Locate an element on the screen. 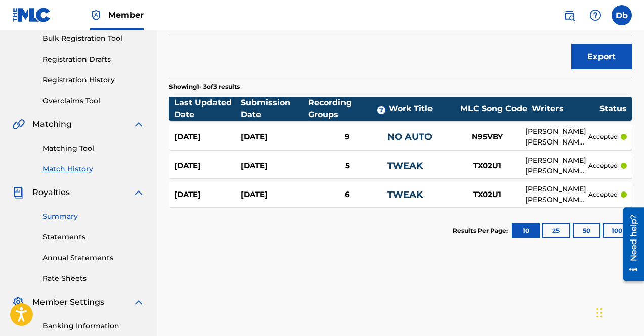 This screenshot has width=644, height=336. a: Public Search is located at coordinates (569, 15).